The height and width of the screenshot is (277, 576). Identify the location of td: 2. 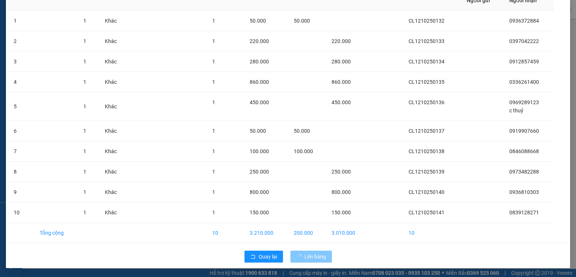
(21, 41).